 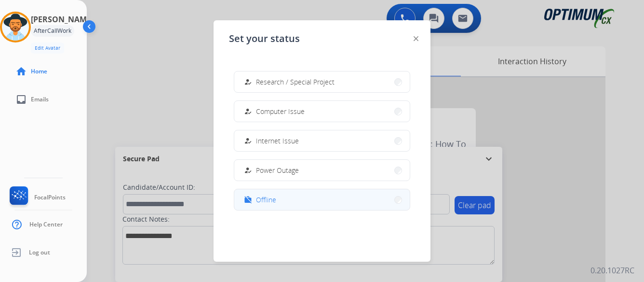 What do you see at coordinates (322, 111) in the screenshot?
I see `button: Computer Issue` at bounding box center [322, 111].